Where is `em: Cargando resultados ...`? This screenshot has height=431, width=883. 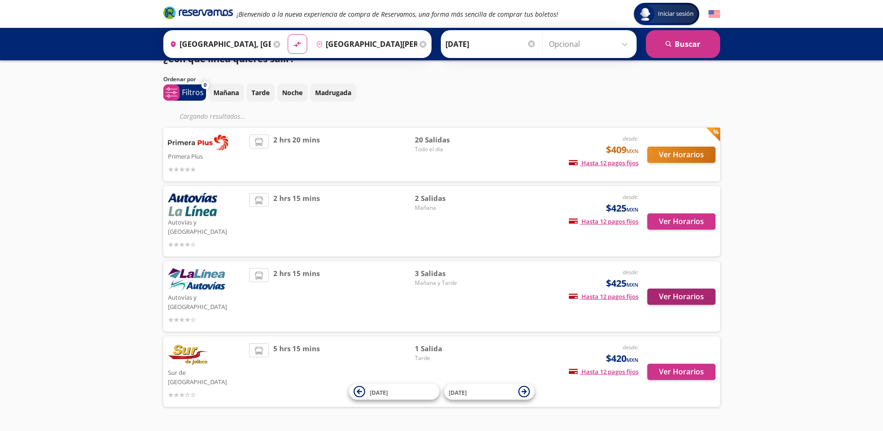 em: Cargando resultados ... is located at coordinates (213, 116).